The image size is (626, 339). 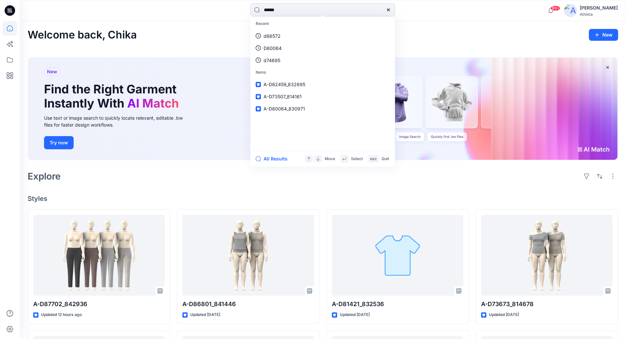 I want to click on h2: Explore, so click(x=44, y=176).